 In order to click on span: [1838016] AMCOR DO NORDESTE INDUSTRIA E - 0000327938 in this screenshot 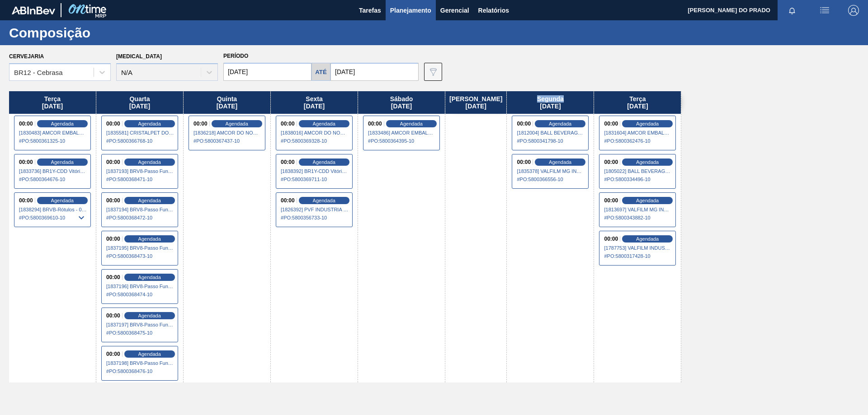, I will do `click(315, 133)`.